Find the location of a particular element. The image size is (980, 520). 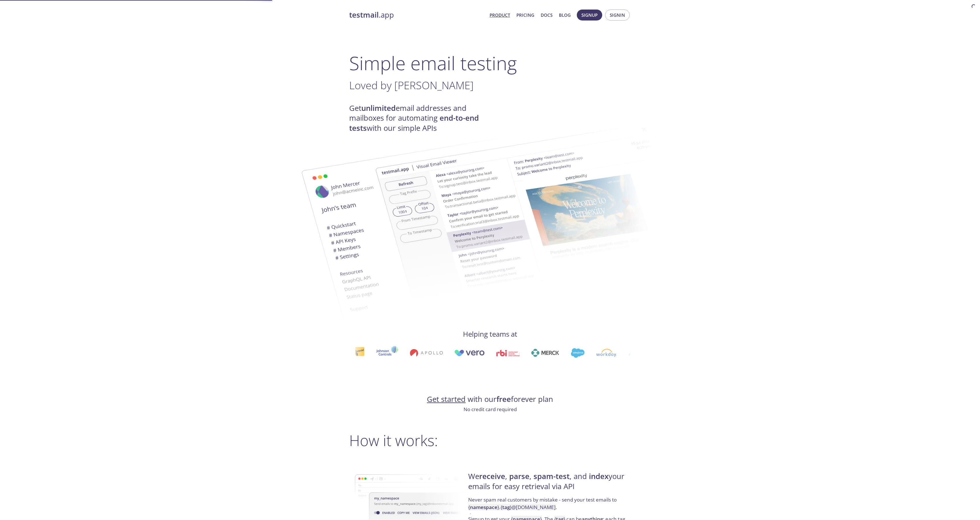

img: interac is located at coordinates (359, 353).